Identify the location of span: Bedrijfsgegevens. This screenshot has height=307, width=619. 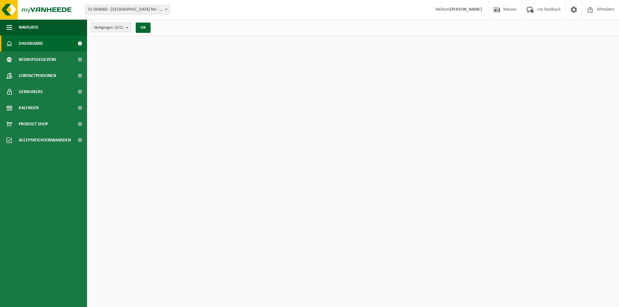
(37, 60).